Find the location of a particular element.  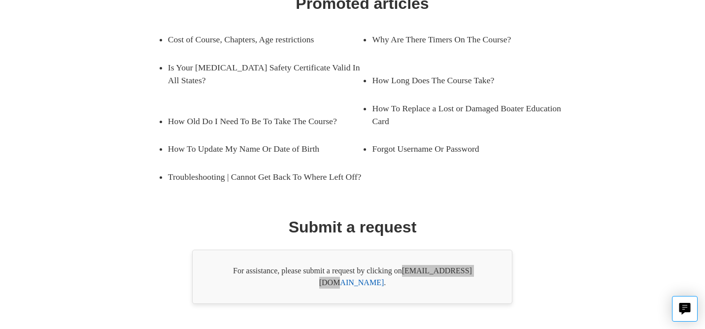

h1: Submit a request is located at coordinates (353, 227).